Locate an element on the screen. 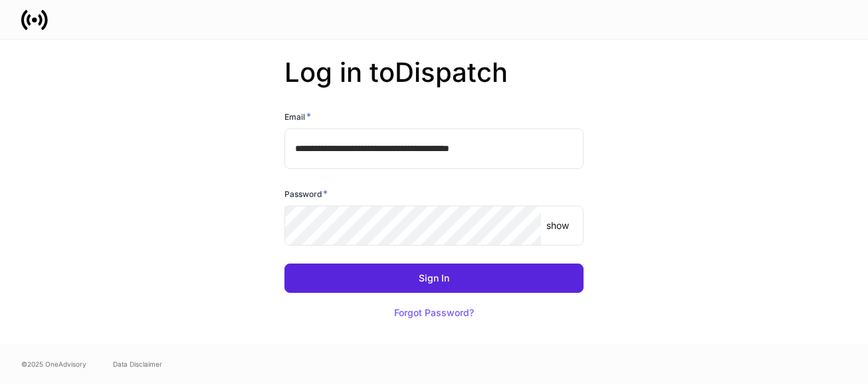  p: show is located at coordinates (558, 225).